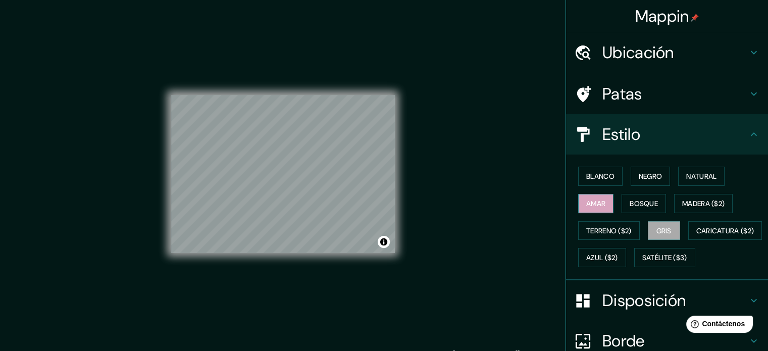 Image resolution: width=768 pixels, height=351 pixels. I want to click on canvas: Mapa, so click(283, 174).